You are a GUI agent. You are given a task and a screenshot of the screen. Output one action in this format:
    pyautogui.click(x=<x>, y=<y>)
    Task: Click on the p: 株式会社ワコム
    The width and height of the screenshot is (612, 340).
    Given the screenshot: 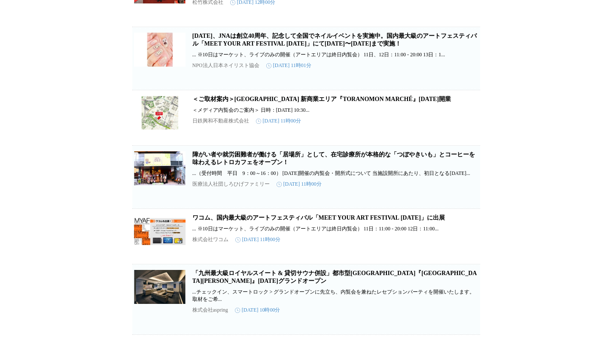 What is the action you would take?
    pyautogui.click(x=210, y=239)
    